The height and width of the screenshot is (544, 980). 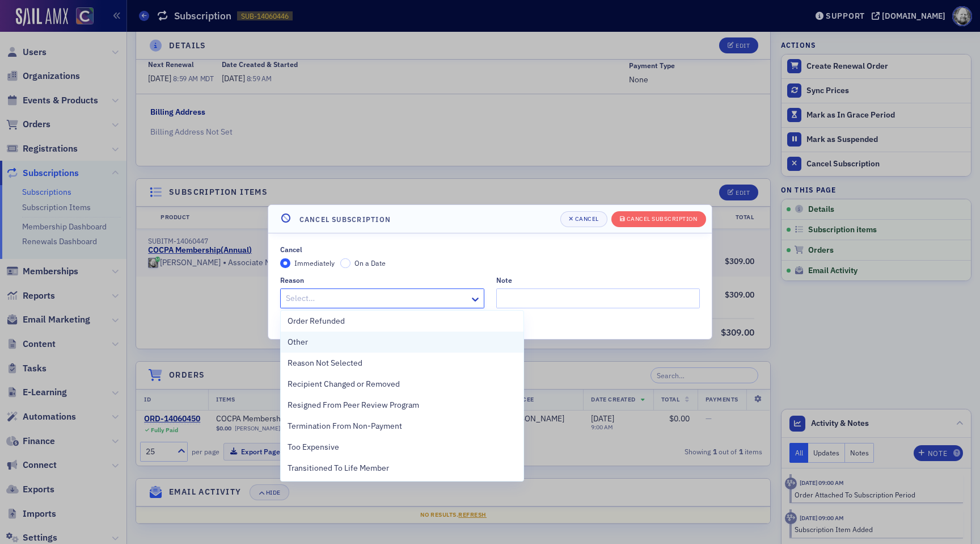 What do you see at coordinates (662, 218) in the screenshot?
I see `div: Cancel Subscription` at bounding box center [662, 218].